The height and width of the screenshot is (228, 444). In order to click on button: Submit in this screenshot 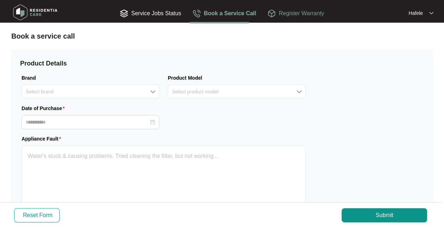, I will do `click(385, 215)`.